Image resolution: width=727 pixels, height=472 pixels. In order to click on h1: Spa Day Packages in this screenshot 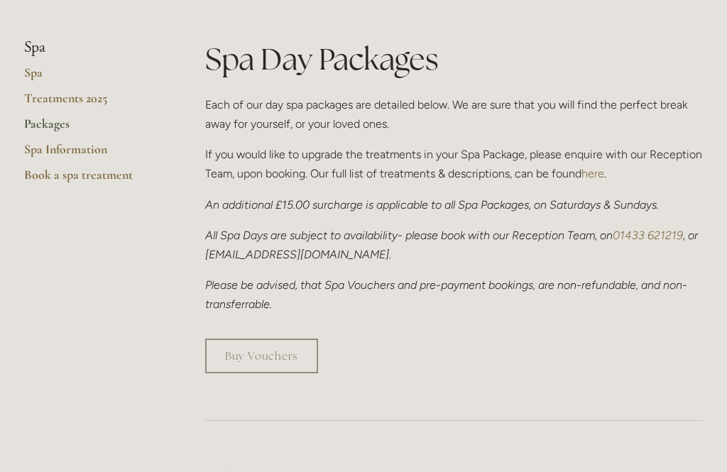, I will do `click(454, 59)`.